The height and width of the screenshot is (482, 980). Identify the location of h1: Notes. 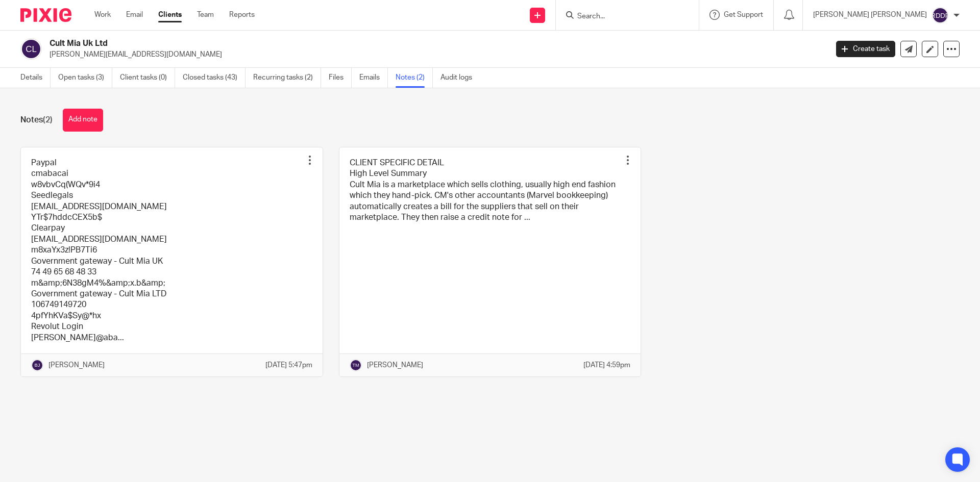
(36, 120).